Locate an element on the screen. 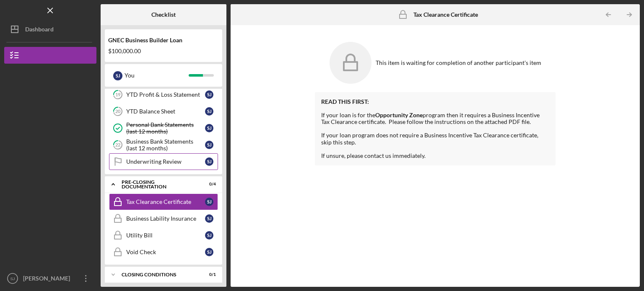 This screenshot has width=644, height=291. a: Void CheckSJ is located at coordinates (163, 252).